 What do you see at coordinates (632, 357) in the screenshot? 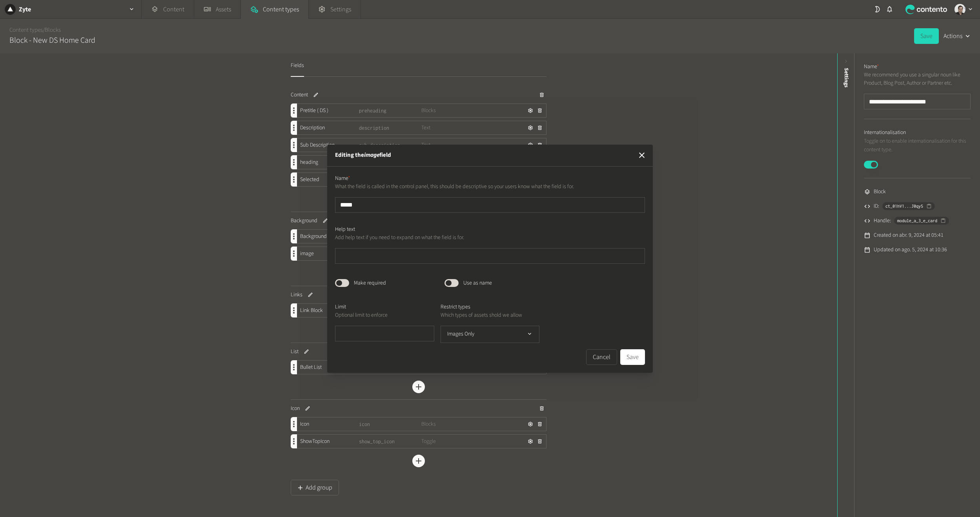
I see `button: Save` at bounding box center [632, 357].